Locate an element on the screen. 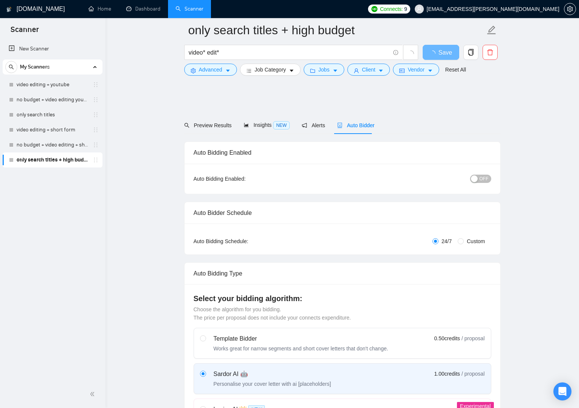 The image size is (579, 408). li: New Scanner is located at coordinates (52, 49).